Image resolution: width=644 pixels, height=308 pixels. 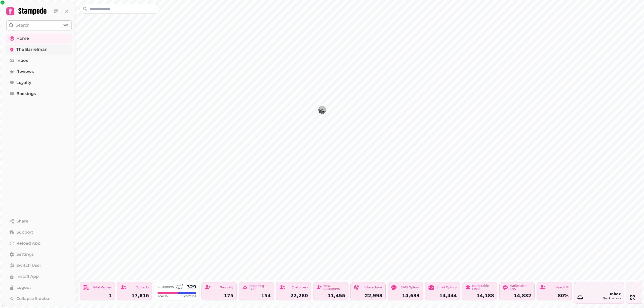 I want to click on a: Settings, so click(x=39, y=254).